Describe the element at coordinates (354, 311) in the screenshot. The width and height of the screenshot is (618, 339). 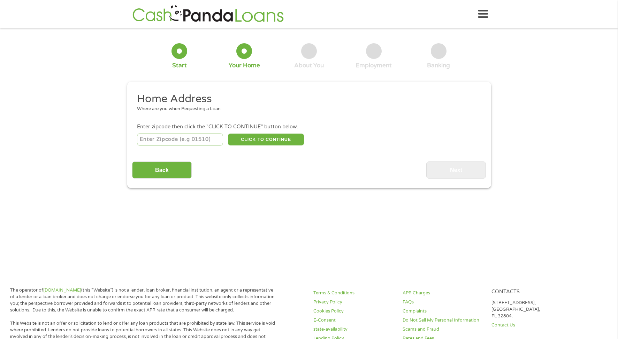
I see `a: Cookies Policy` at that location.